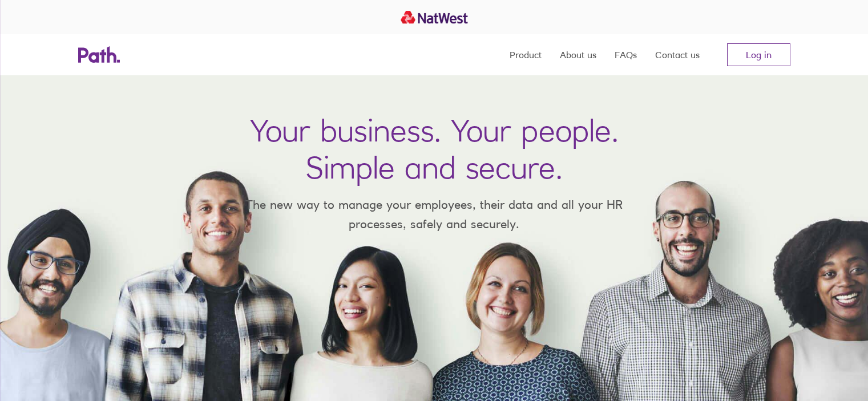 Image resolution: width=868 pixels, height=401 pixels. I want to click on a: About us, so click(578, 55).